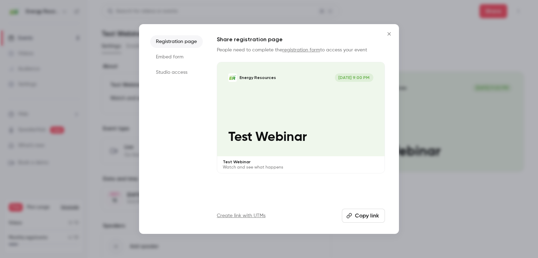  What do you see at coordinates (301, 168) in the screenshot?
I see `p: Watch and see what happens` at bounding box center [301, 168].